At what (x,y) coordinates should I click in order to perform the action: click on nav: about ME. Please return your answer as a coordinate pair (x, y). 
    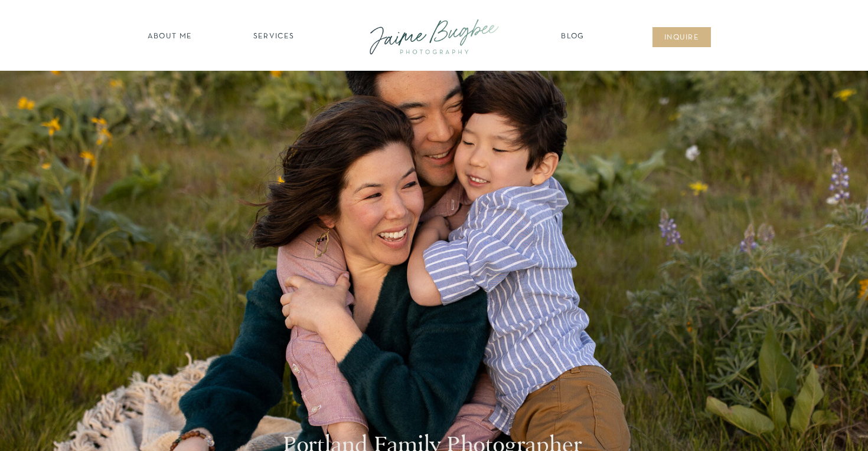
    Looking at the image, I should click on (170, 37).